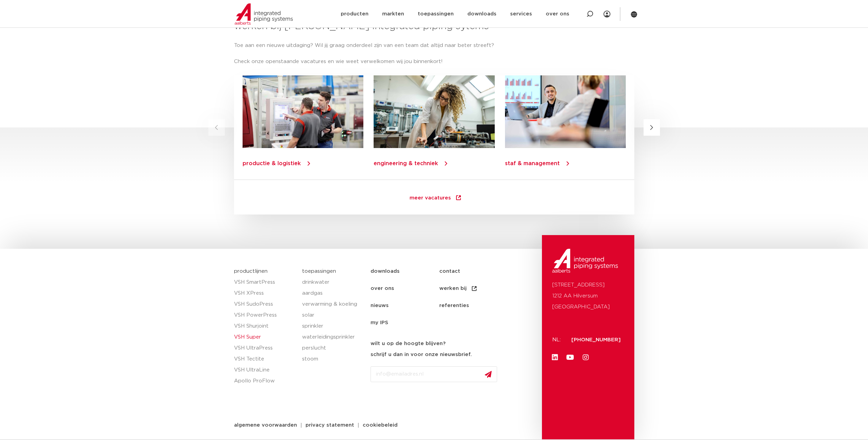  I want to click on a: referenties, so click(474, 306).